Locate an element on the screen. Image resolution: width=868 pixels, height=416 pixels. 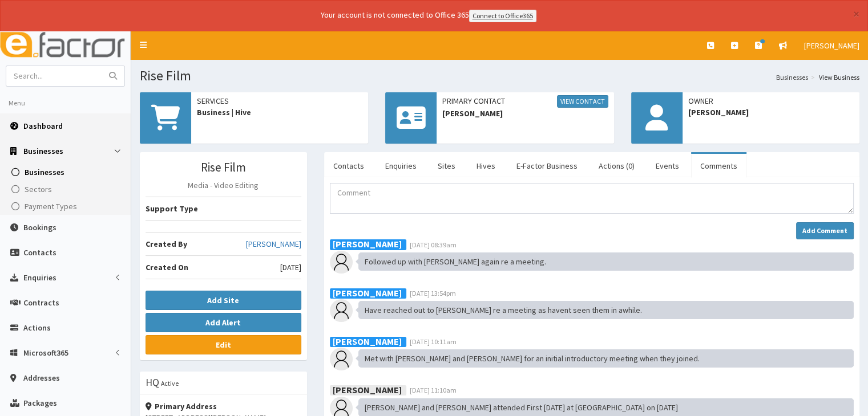
a: Connect to Office365 is located at coordinates (503, 16).